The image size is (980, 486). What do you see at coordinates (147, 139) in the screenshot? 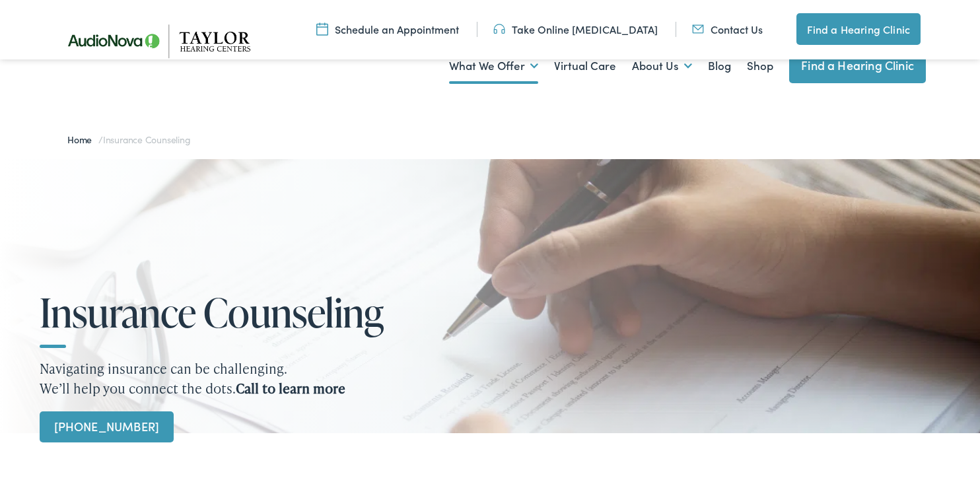
I see `span: Insurance Counseling` at bounding box center [147, 139].